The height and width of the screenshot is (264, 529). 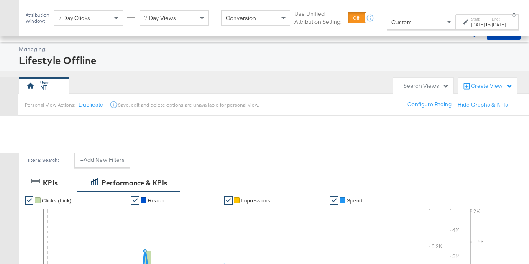 I want to click on span: Clicks (Link), so click(x=56, y=200).